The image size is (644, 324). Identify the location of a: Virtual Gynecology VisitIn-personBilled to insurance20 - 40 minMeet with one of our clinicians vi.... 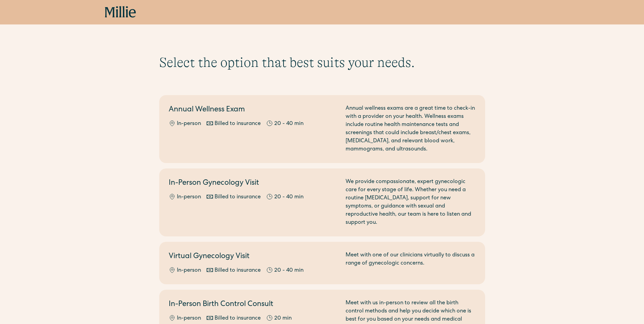
(322, 263).